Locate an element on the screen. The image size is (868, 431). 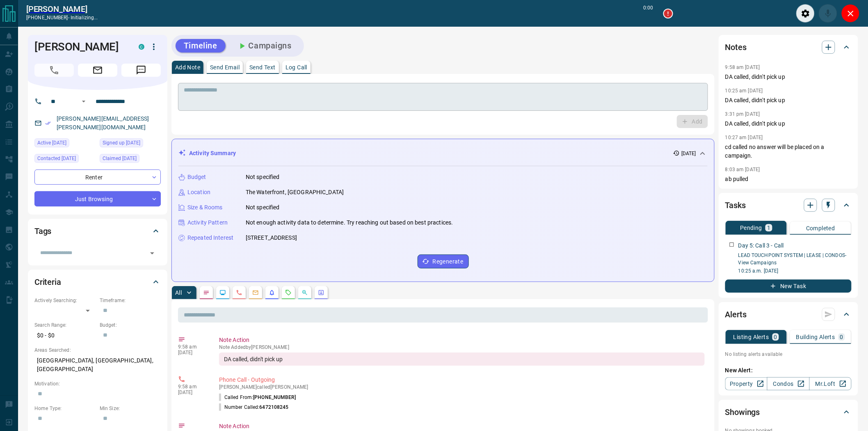
svg: Calls is located at coordinates (239, 293).